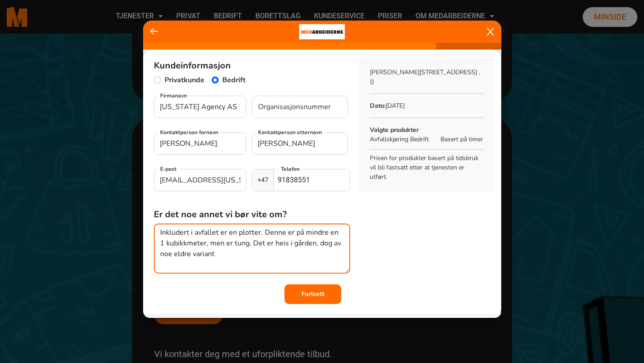  Describe the element at coordinates (322, 32) in the screenshot. I see `img: bacdd172-0455-430b-bf8f-cf411a8648e0` at that location.